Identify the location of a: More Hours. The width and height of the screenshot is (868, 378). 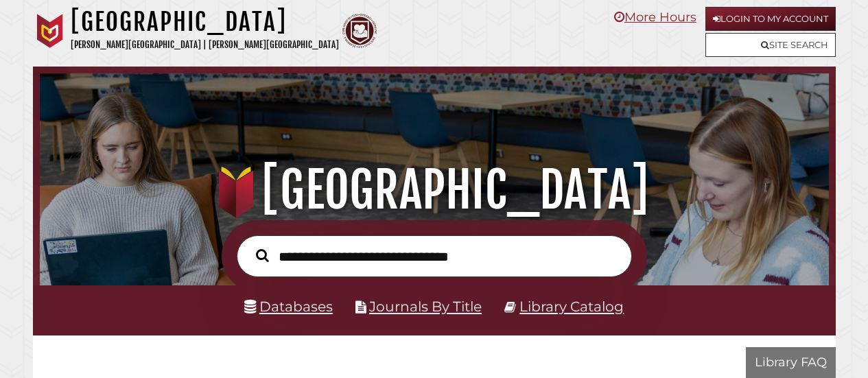
(656, 17).